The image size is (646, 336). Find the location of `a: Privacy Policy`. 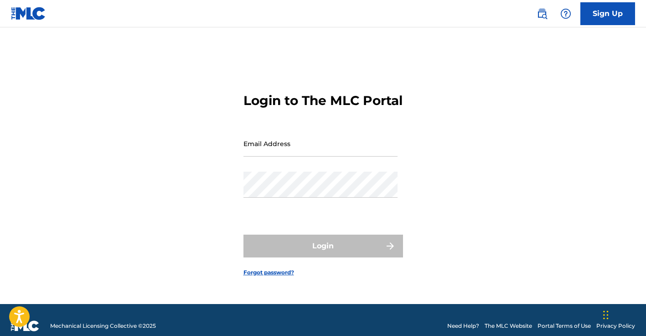

a: Privacy Policy is located at coordinates (616, 326).